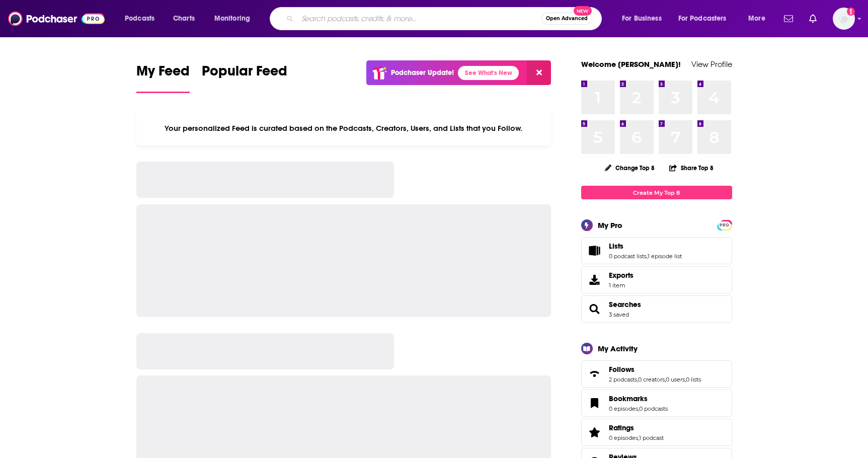  I want to click on a: Popular Feed, so click(244, 77).